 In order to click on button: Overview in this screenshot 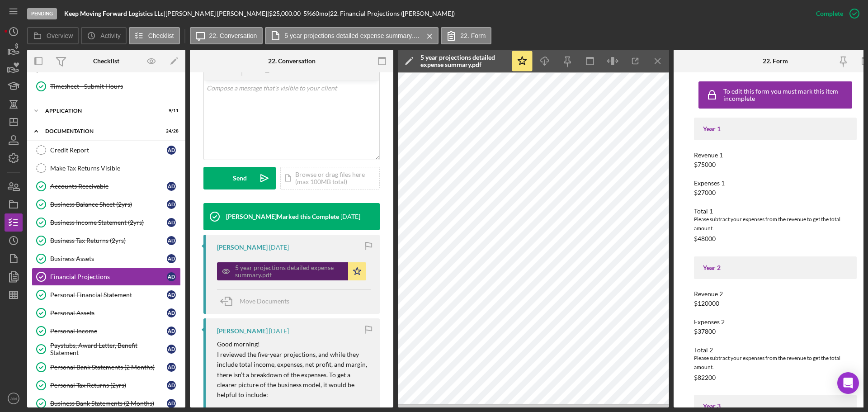, I will do `click(53, 35)`.